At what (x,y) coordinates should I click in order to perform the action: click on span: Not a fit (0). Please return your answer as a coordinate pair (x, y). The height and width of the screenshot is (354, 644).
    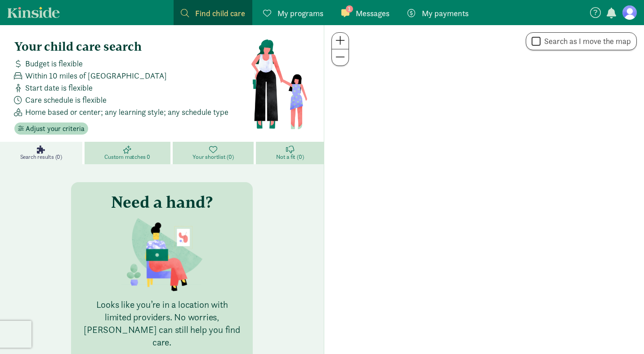
    Looking at the image, I should click on (290, 157).